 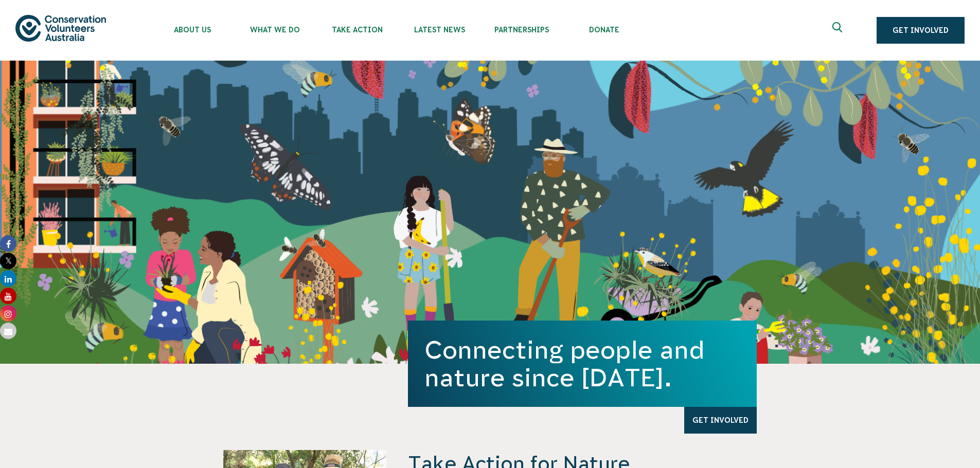 I want to click on img: logo.svg, so click(x=61, y=27).